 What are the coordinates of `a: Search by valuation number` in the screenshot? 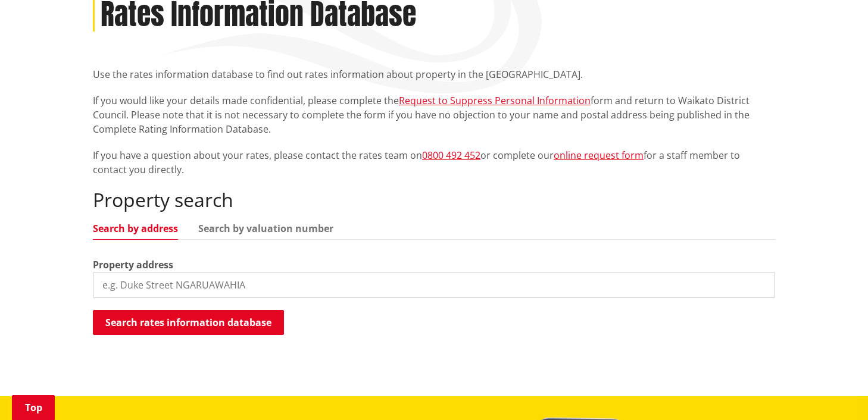 It's located at (265, 229).